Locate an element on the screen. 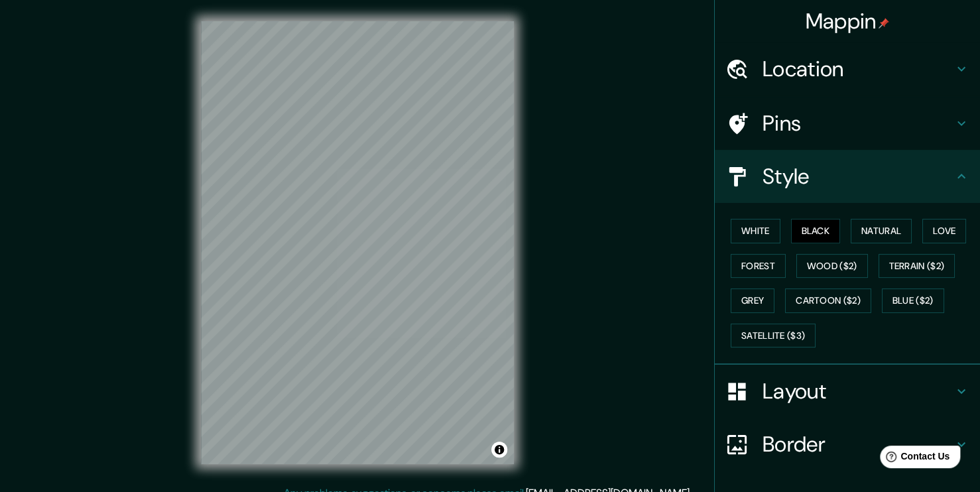 Image resolution: width=980 pixels, height=492 pixels. button: Black is located at coordinates (815, 231).